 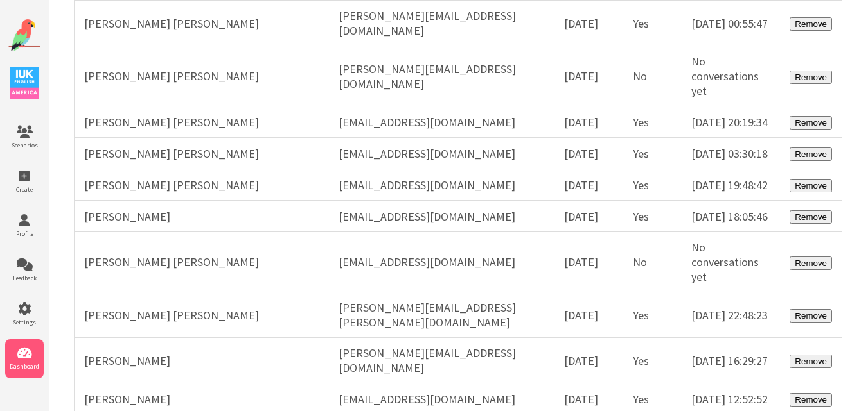 I want to click on span: Scenarios, so click(x=24, y=145).